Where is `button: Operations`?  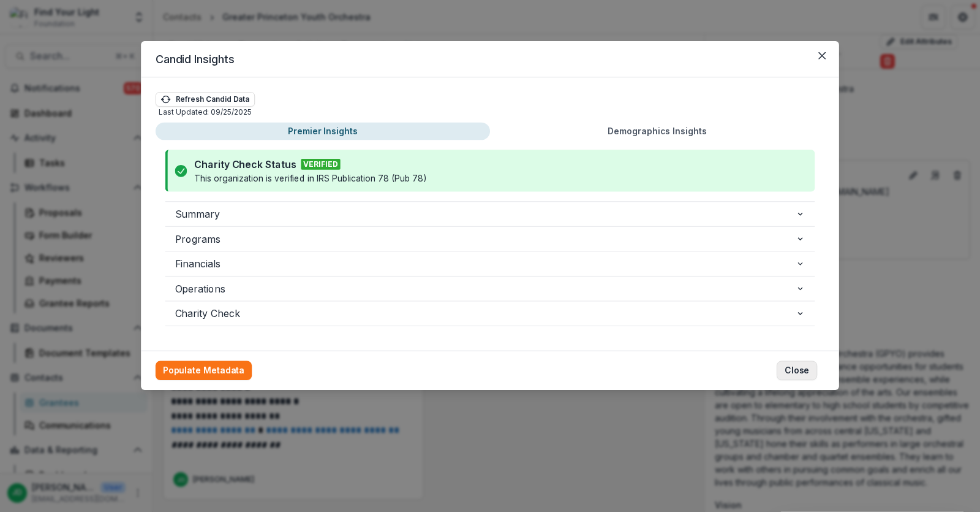 button: Operations is located at coordinates (490, 289).